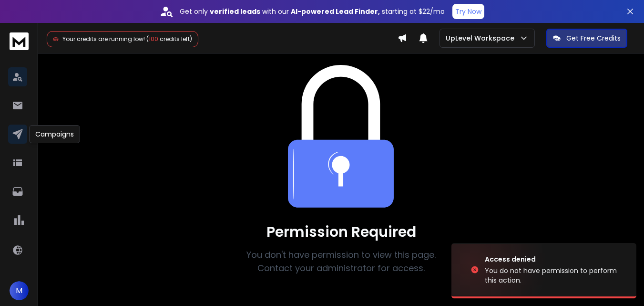 This screenshot has width=644, height=306. What do you see at coordinates (500, 269) in the screenshot?
I see `img: image` at bounding box center [500, 269].